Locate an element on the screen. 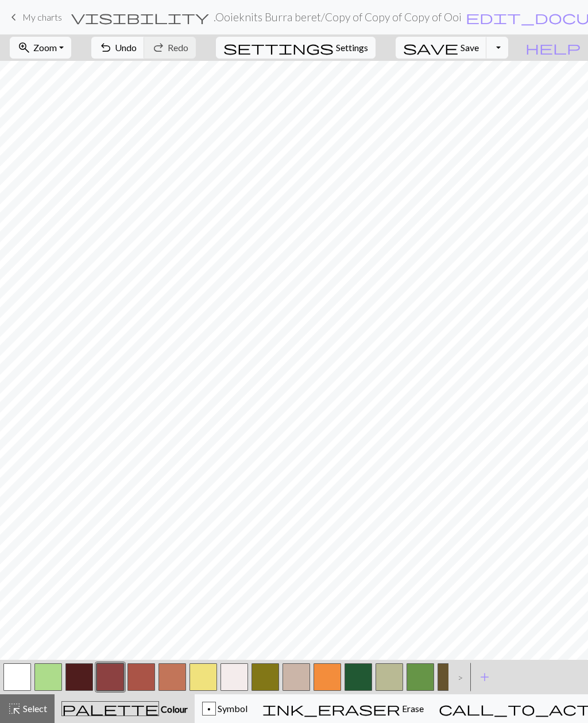 Image resolution: width=588 pixels, height=723 pixels. button: Zoom is located at coordinates (40, 48).